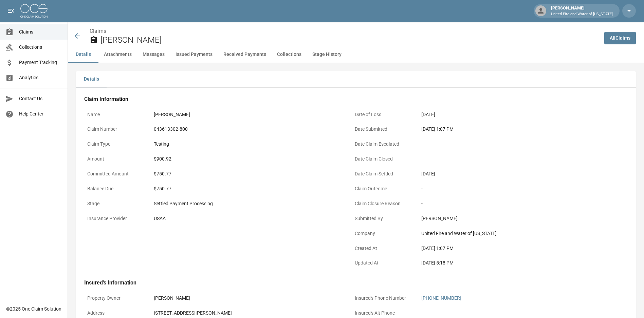 The image size is (644, 318). Describe the element at coordinates (33, 309) in the screenshot. I see `div: © 2025 One Claim Solution` at that location.